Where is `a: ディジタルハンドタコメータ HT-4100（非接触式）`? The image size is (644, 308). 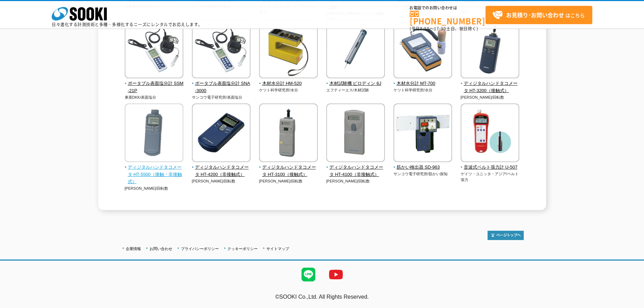
a: ディジタルハンドタコメータ HT-4100（非接触式） is located at coordinates (356, 168).